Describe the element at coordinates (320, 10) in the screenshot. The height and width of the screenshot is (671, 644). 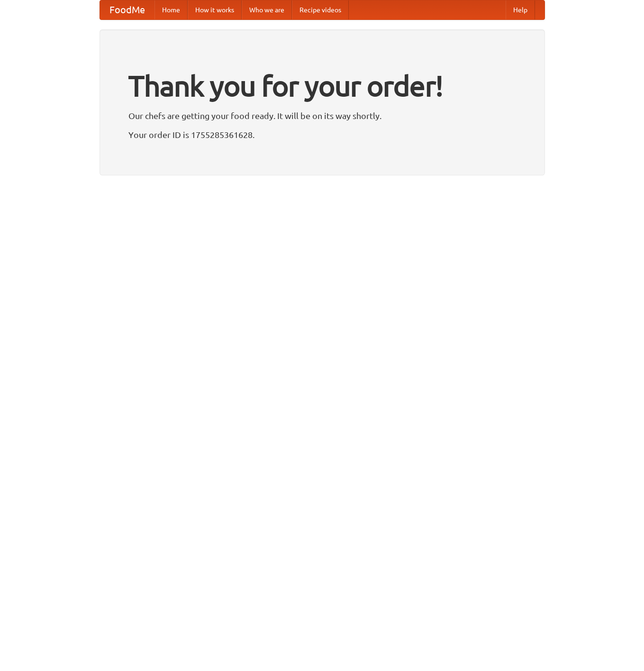
I see `a: Recipe videos` at that location.